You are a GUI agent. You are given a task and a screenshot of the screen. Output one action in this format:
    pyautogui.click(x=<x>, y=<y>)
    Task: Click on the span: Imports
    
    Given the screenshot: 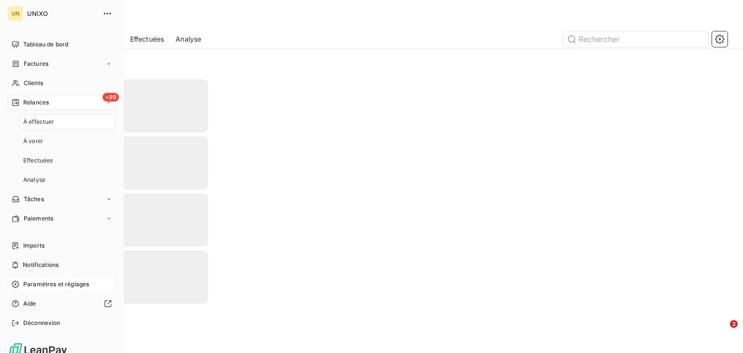 What is the action you would take?
    pyautogui.click(x=34, y=246)
    